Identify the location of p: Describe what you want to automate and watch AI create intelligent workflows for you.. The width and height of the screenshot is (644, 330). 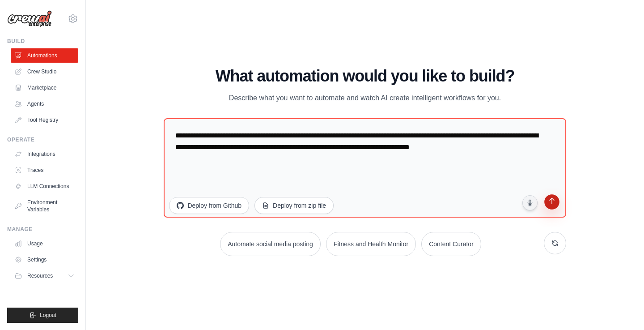
(365, 98).